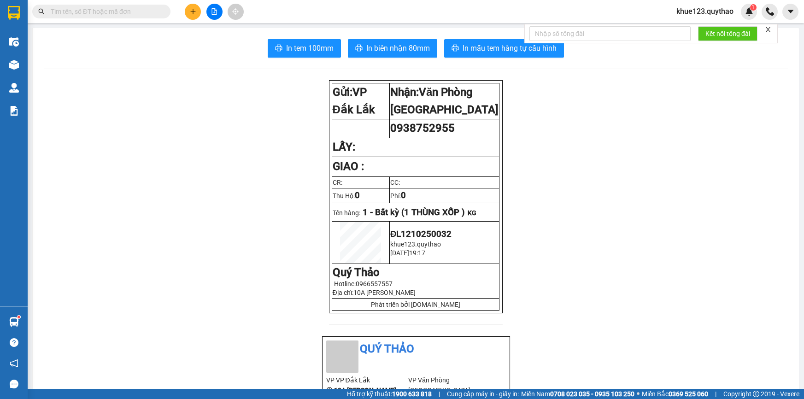 This screenshot has height=399, width=804. I want to click on span: environment, so click(329, 390).